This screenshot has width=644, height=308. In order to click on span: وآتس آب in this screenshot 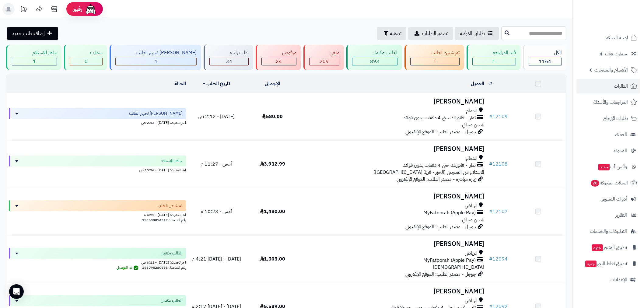, I will do `click(612, 167)`.